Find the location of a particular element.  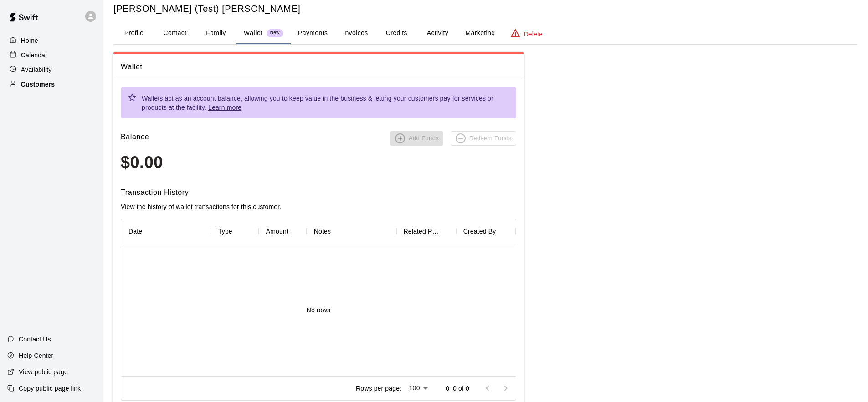

button: Payments is located at coordinates (312, 33).